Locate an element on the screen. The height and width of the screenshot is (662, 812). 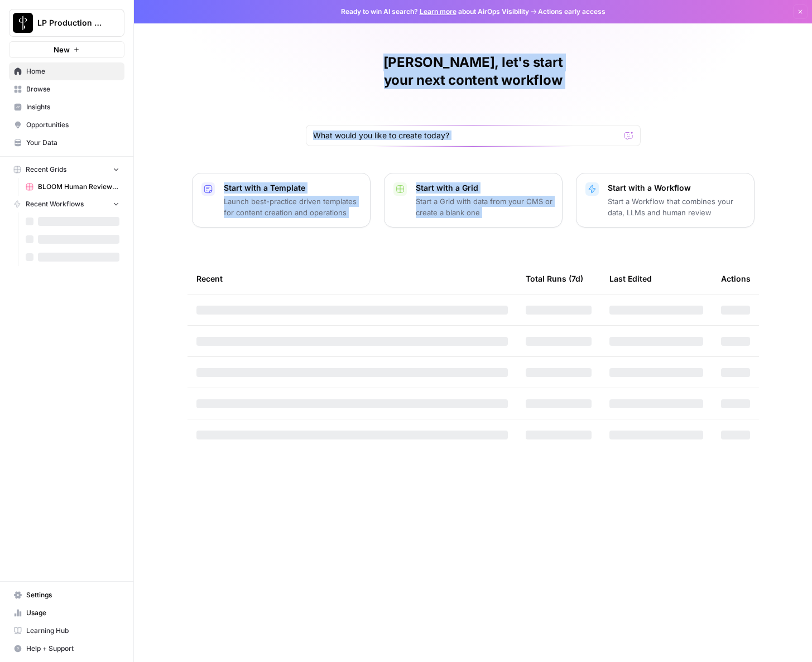
a: Settings is located at coordinates (66, 595).